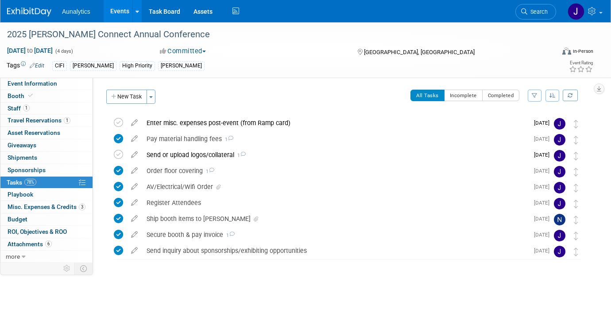  I want to click on a: Tasks78%, so click(47, 182).